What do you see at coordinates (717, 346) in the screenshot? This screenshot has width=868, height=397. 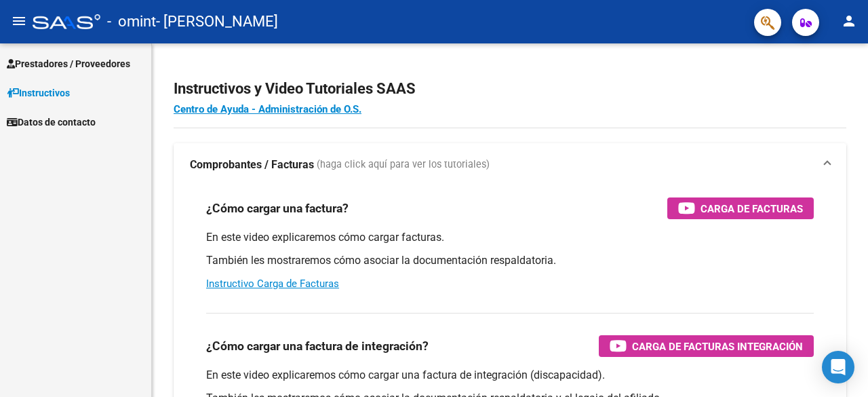 I see `span: Carga de Facturas Integración` at bounding box center [717, 346].